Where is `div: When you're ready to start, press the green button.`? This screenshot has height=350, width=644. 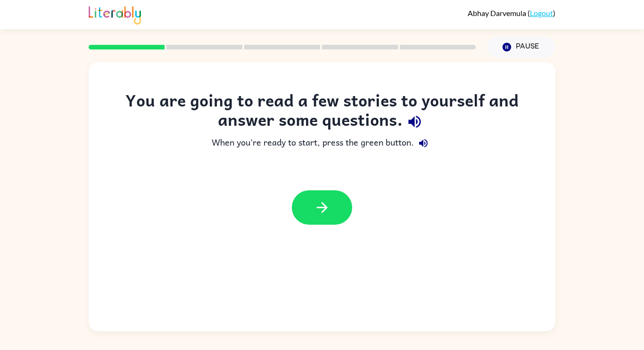
div: When you're ready to start, press the green button. is located at coordinates (322, 143).